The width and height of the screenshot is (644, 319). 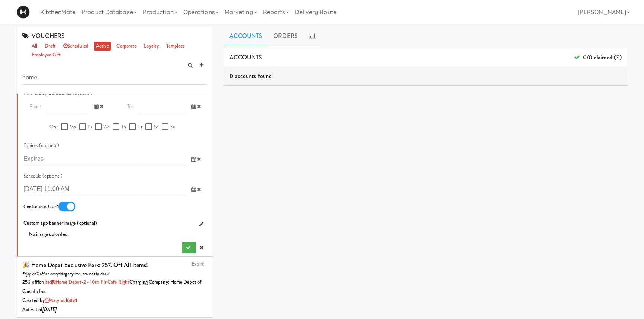 I want to click on span: ACCOUNTS, so click(x=246, y=57).